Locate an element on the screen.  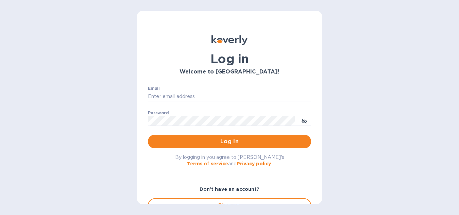
b: Terms of service is located at coordinates (208, 164).